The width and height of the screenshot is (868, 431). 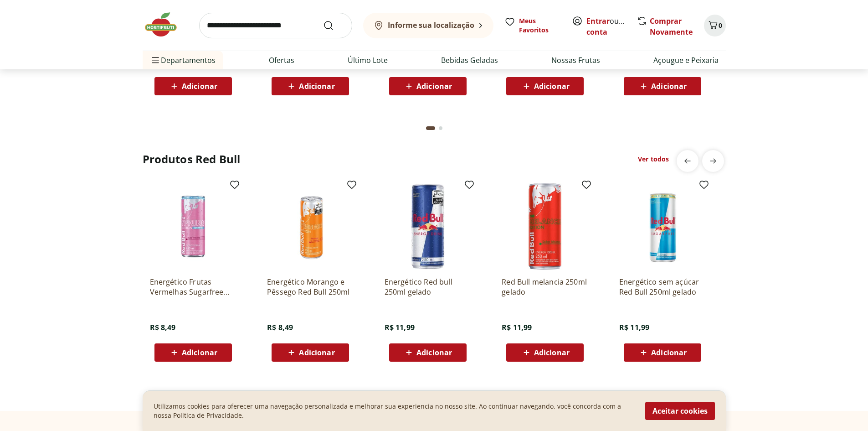 I want to click on img: Energético Frutas Vermelhas Sugarfree Red Bull 250ml, so click(x=193, y=227).